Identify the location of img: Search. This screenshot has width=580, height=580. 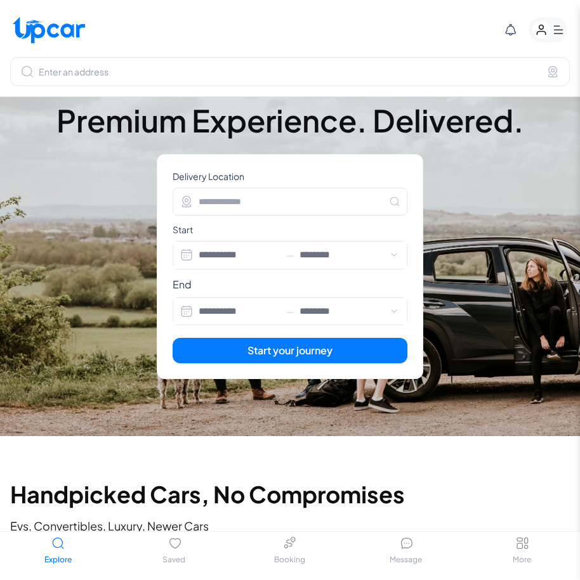
(27, 72).